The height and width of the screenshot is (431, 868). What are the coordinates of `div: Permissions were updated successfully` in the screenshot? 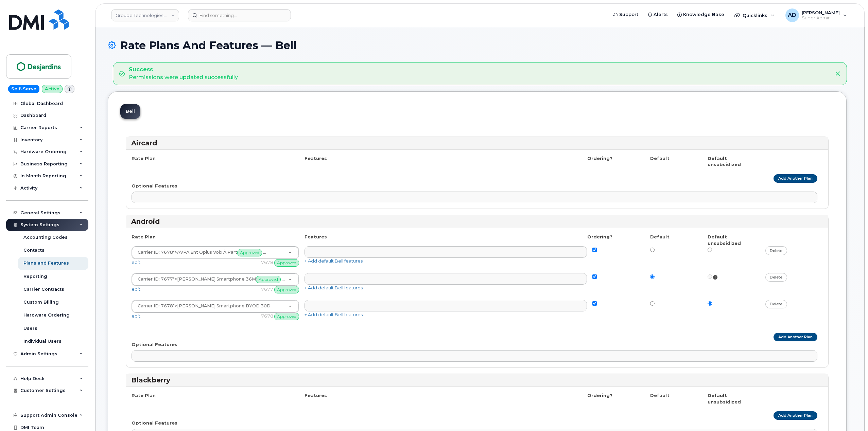 It's located at (183, 73).